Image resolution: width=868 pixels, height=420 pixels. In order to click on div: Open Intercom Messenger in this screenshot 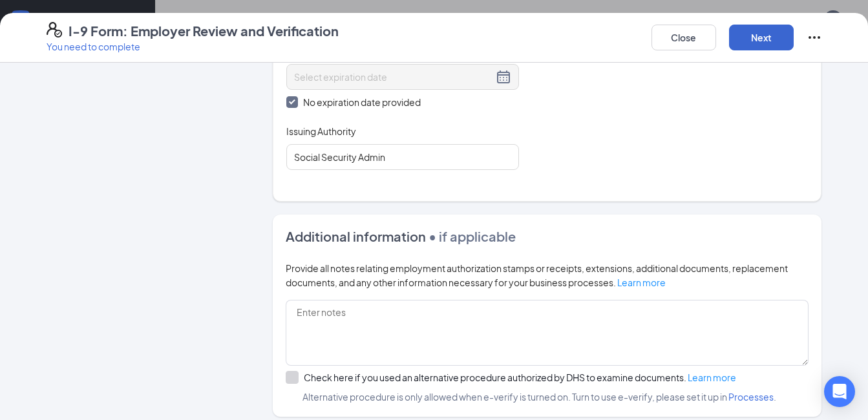, I will do `click(839, 392)`.